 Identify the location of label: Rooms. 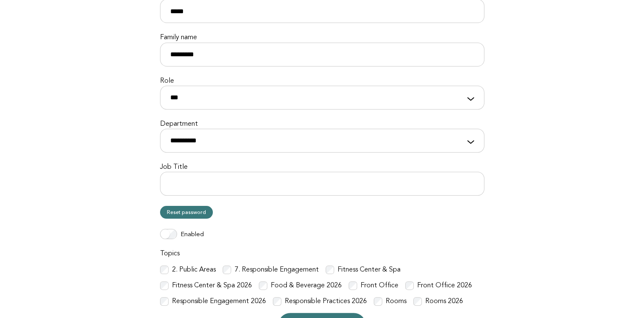
(396, 301).